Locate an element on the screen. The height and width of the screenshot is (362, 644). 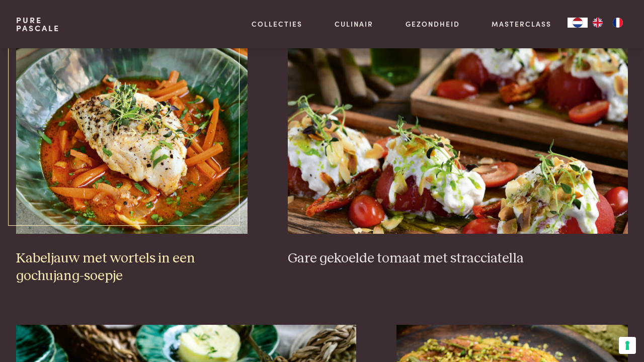
a: Gezondheid is located at coordinates (432, 23).